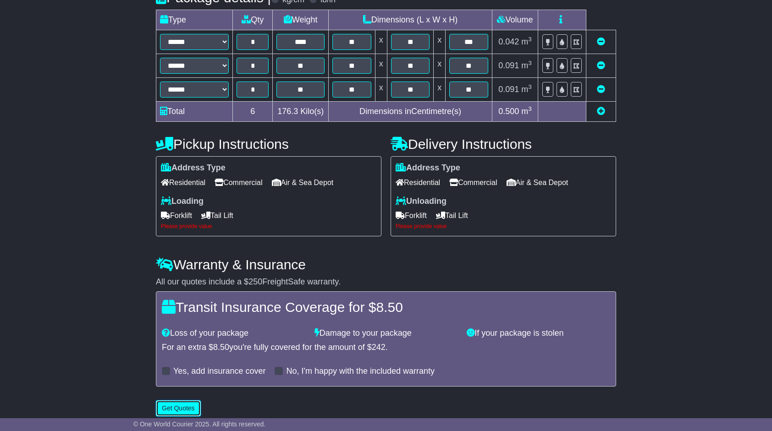  I want to click on span: 0.500, so click(508, 111).